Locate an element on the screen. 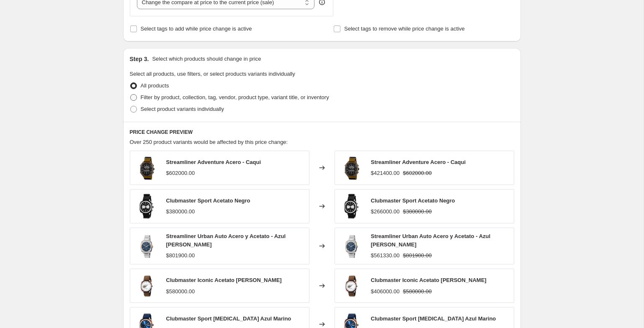 Image resolution: width=644 pixels, height=328 pixels. div: $561330.00 is located at coordinates (386, 256).